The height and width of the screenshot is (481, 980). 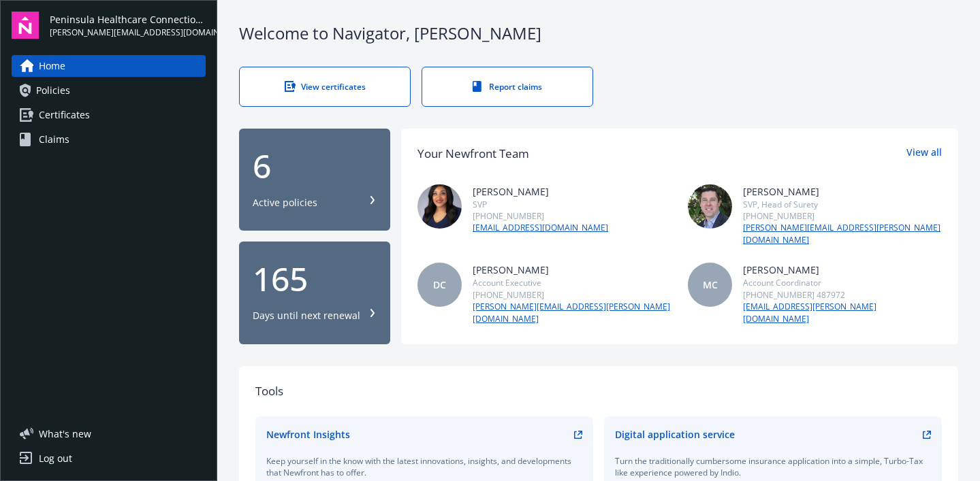 I want to click on div: 6, so click(x=315, y=166).